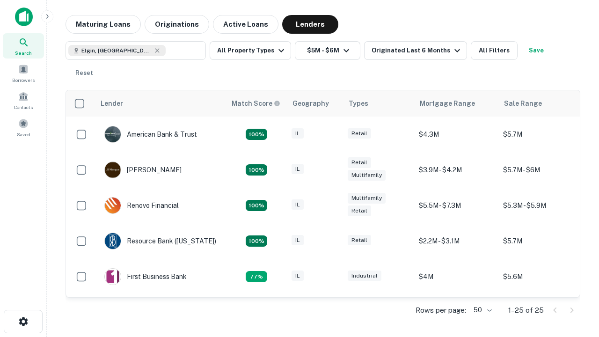  What do you see at coordinates (457, 277) in the screenshot?
I see `td: $4M` at bounding box center [457, 277].